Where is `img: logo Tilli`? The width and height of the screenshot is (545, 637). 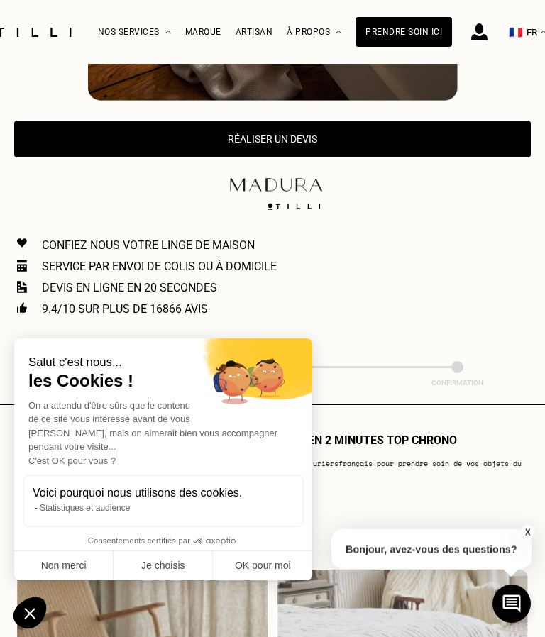
img: logo Tilli is located at coordinates (294, 206).